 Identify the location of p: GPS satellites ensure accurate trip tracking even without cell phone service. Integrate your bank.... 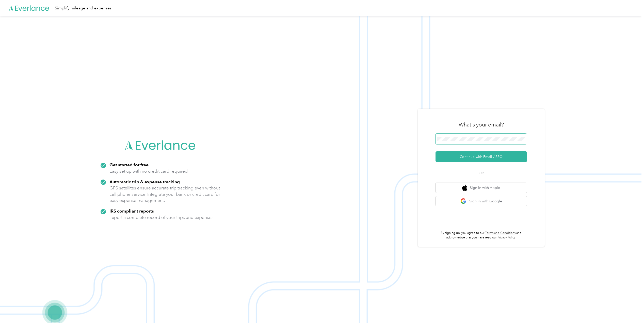
(165, 194).